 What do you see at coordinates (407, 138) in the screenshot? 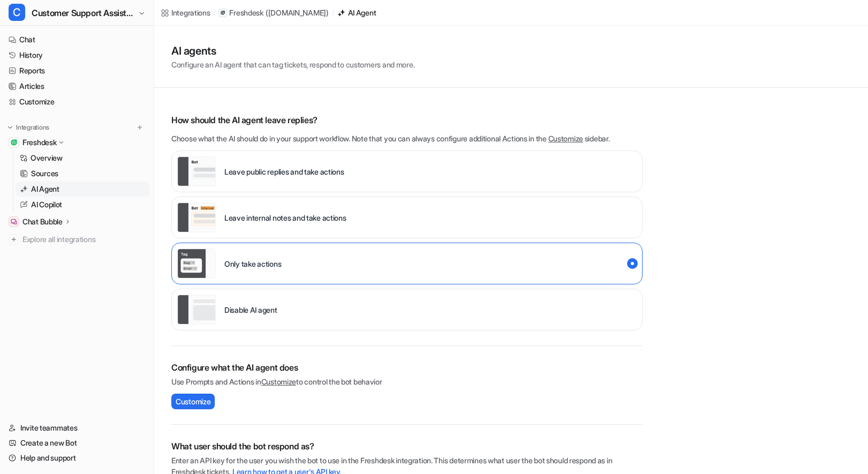
I see `p: Choose what the AI should do in your support workflow. Note that you can always configure additio...` at bounding box center [407, 138].